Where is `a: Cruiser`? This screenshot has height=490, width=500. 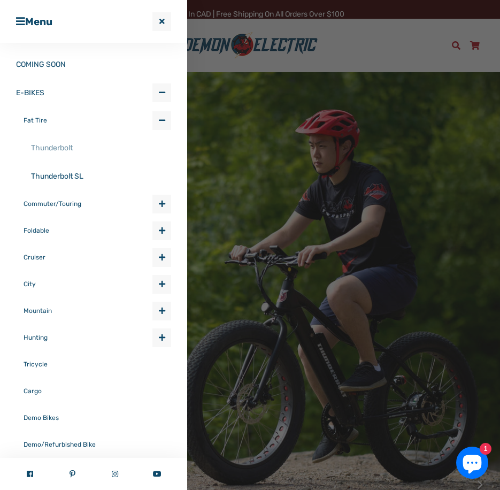 a: Cruiser is located at coordinates (88, 257).